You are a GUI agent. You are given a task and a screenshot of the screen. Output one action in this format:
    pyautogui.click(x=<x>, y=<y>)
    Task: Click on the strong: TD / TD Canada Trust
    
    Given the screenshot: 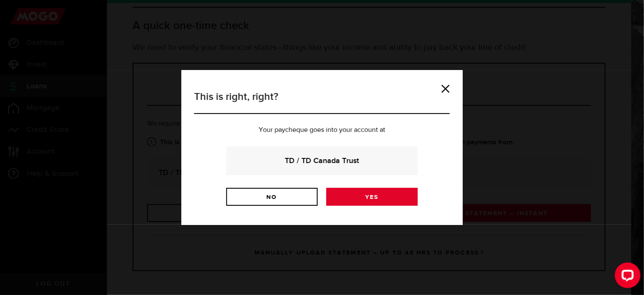 What is the action you would take?
    pyautogui.click(x=322, y=161)
    